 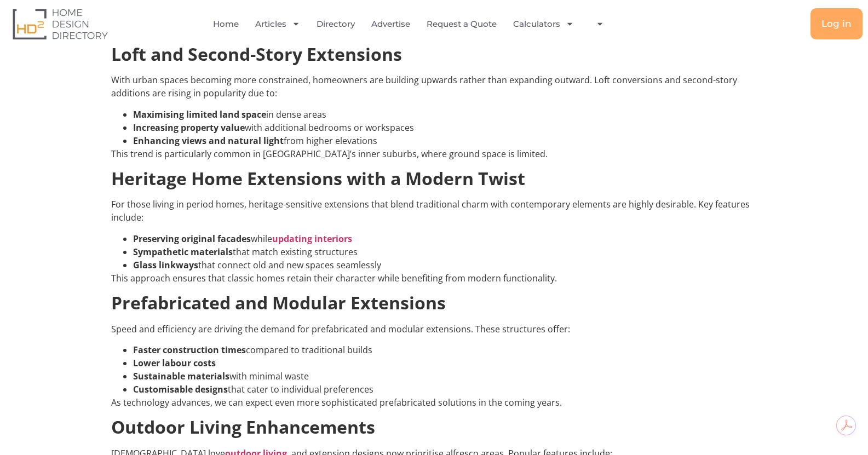 I want to click on li: that match existing structures, so click(x=445, y=252).